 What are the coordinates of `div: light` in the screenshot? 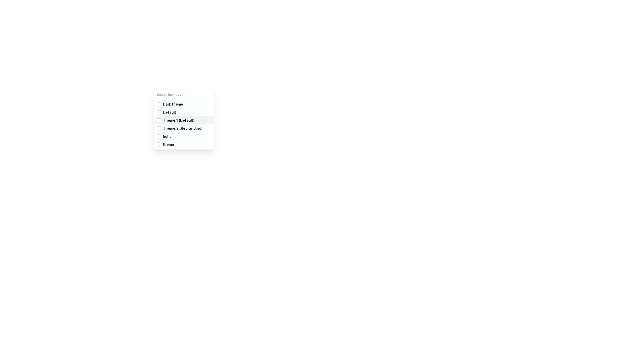 It's located at (166, 136).